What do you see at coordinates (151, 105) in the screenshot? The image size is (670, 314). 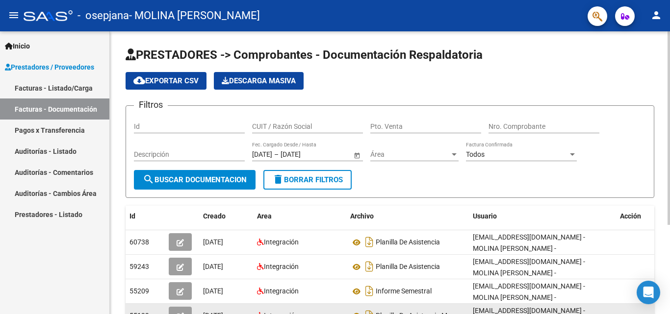 I see `h3: Filtros` at bounding box center [151, 105].